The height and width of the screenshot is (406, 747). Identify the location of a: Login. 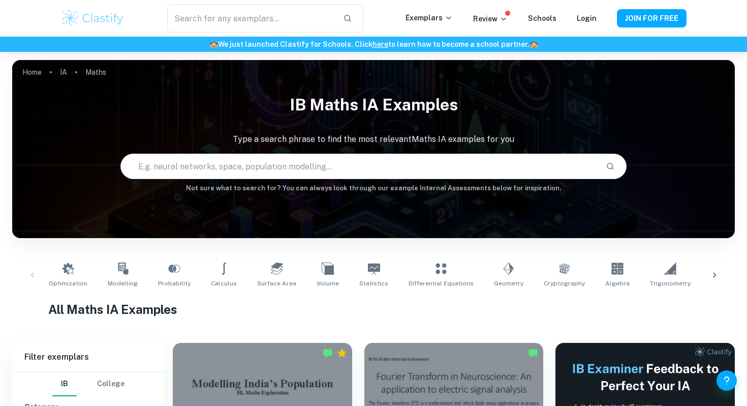
(587, 18).